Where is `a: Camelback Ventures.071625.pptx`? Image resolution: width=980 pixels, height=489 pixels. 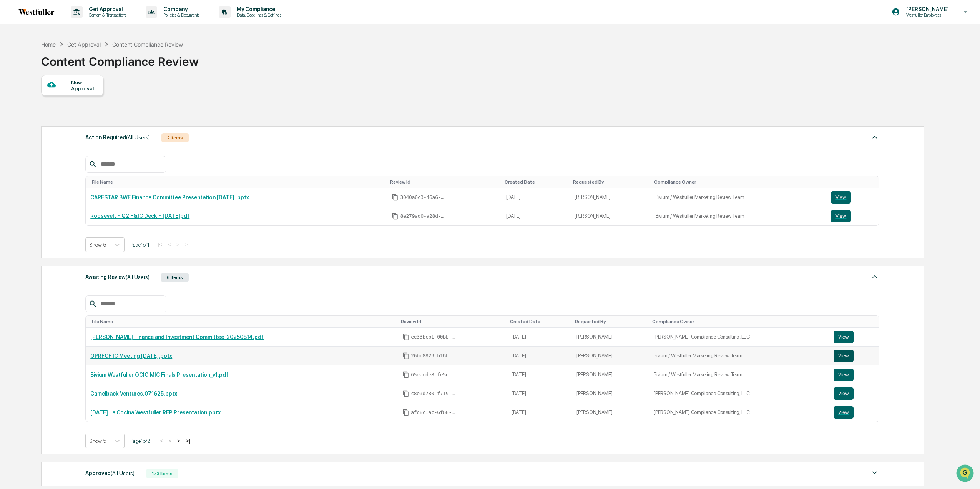 a: Camelback Ventures.071625.pptx is located at coordinates (134, 393).